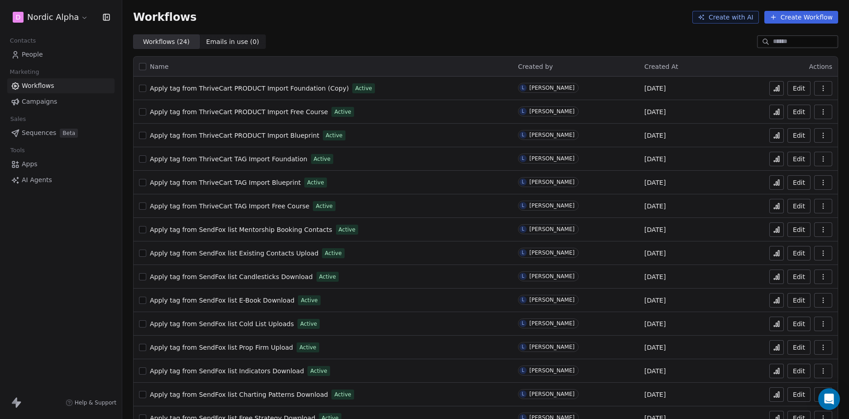 This screenshot has width=849, height=419. What do you see at coordinates (17, 150) in the screenshot?
I see `span: Tools` at bounding box center [17, 150].